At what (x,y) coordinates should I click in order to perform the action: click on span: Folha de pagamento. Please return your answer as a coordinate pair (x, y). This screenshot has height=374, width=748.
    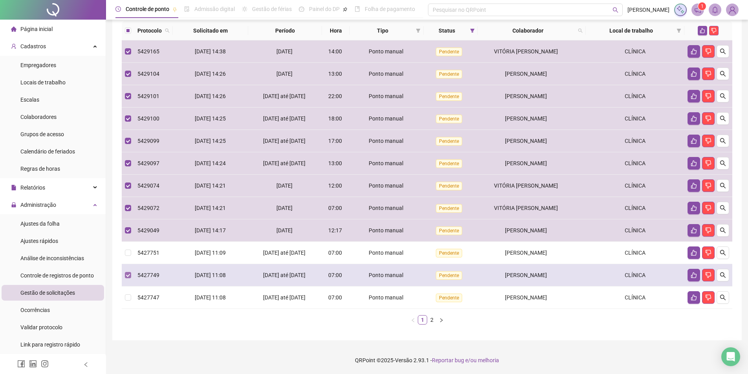
    Looking at the image, I should click on (390, 9).